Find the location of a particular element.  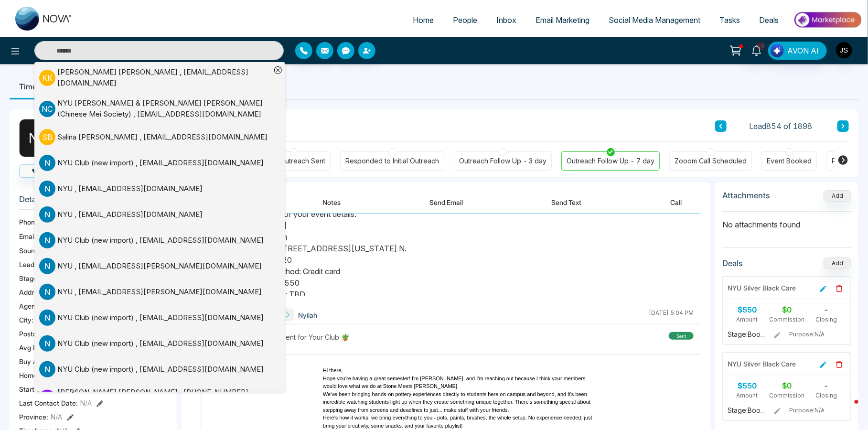

div: Event Booked is located at coordinates (790, 161).